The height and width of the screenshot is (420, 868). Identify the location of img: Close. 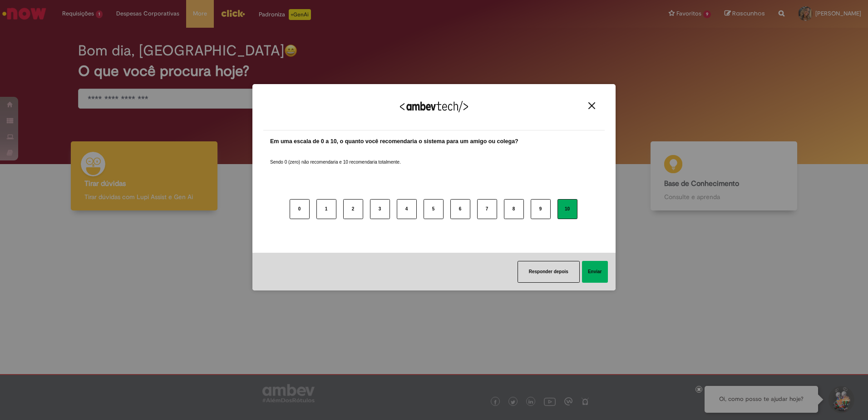
(592, 105).